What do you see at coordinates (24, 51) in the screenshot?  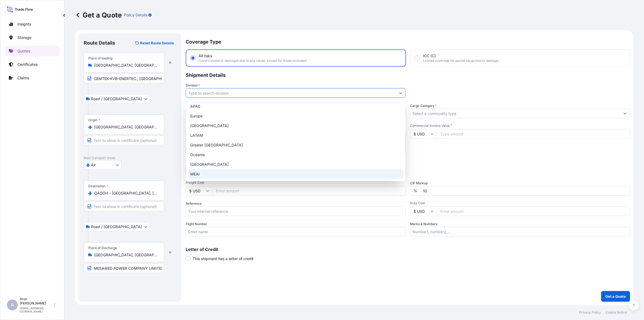 I see `p: Quotes` at bounding box center [24, 51].